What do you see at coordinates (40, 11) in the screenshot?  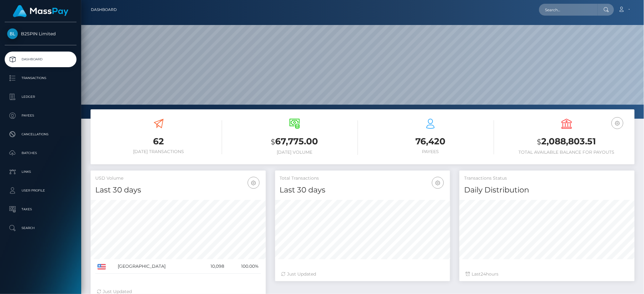 I see `img: MassPay Logo` at bounding box center [40, 11].